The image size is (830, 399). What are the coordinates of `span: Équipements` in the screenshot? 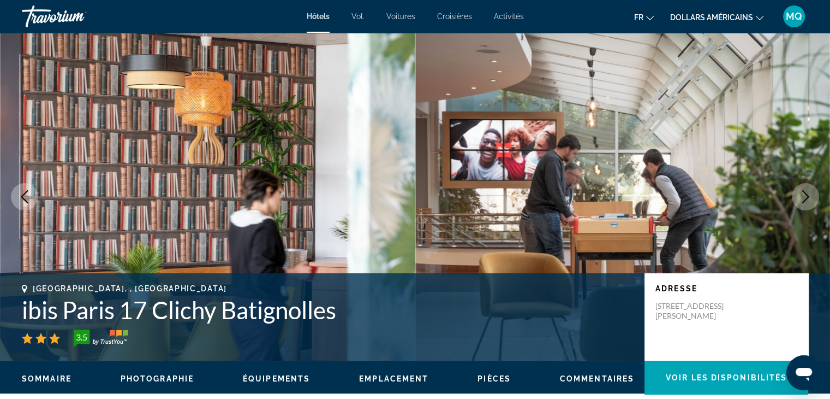 It's located at (276, 378).